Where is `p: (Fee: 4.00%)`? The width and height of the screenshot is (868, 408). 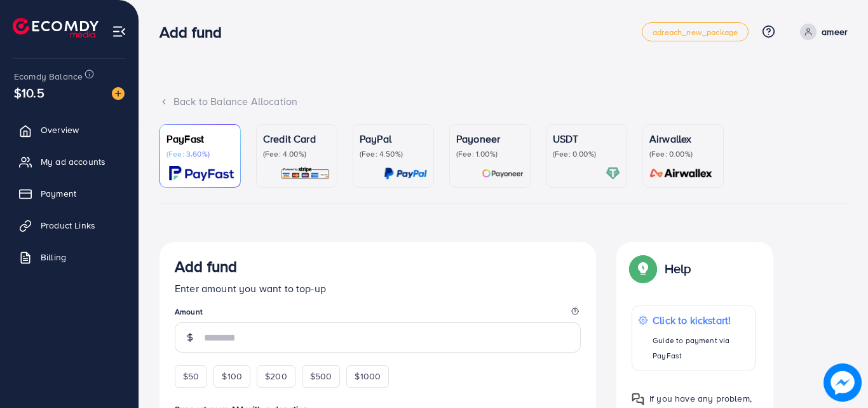
p: (Fee: 4.00%) is located at coordinates (297, 153).